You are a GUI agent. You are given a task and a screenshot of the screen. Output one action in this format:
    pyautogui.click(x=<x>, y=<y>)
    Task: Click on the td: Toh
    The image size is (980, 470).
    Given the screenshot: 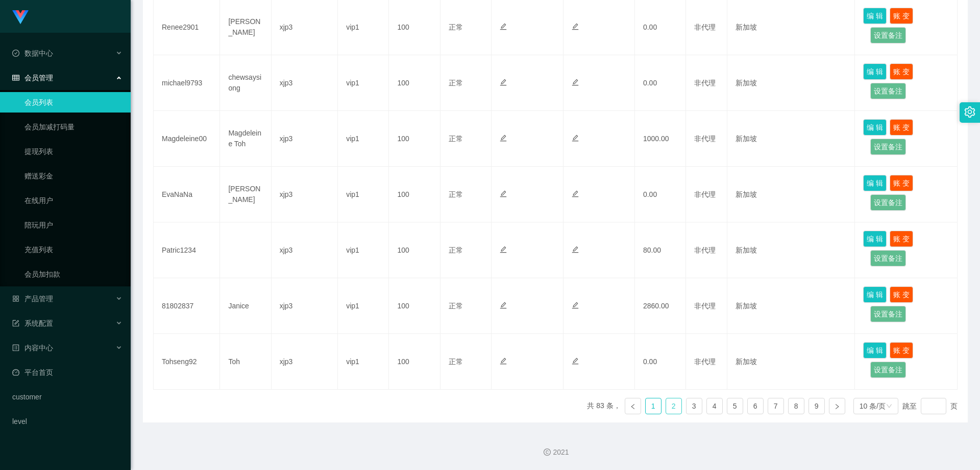 What is the action you would take?
    pyautogui.click(x=246, y=361)
    